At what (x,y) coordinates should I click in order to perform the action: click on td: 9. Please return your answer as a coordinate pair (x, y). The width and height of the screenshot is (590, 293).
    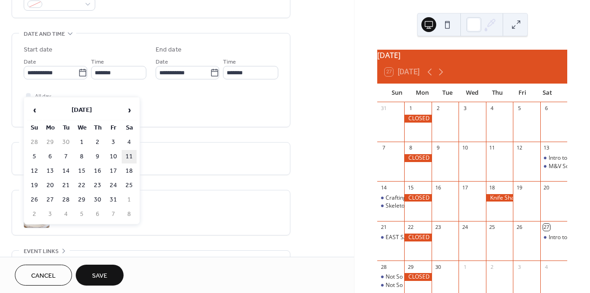
    Looking at the image, I should click on (97, 156).